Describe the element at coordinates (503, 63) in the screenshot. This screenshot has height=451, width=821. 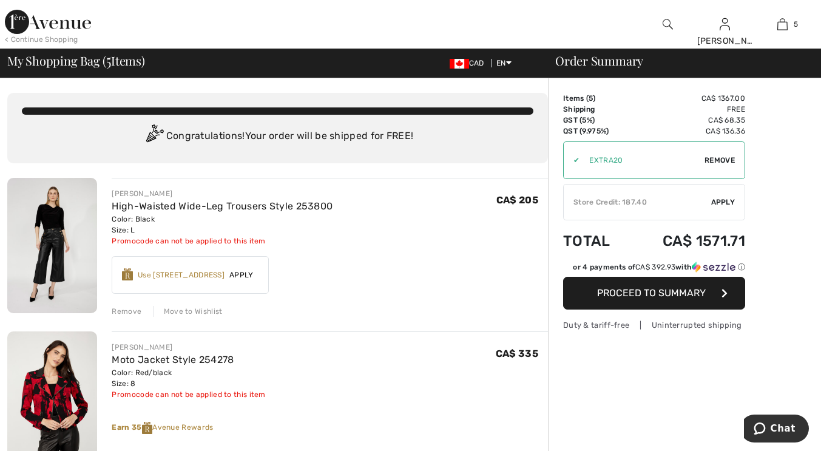
I see `span: EN` at that location.